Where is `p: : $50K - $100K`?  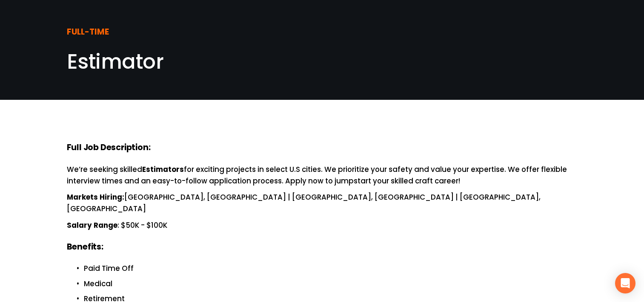
p: : $50K - $100K is located at coordinates (323, 225).